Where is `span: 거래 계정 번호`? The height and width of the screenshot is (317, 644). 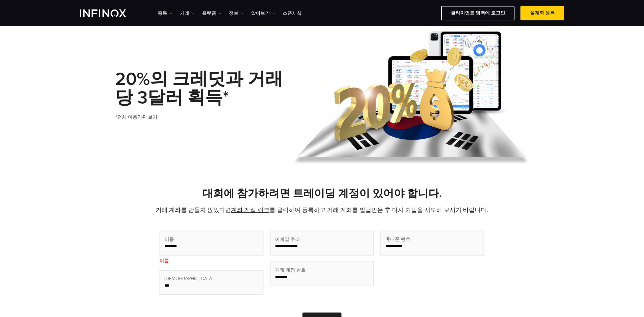
span: 거래 계정 번호 is located at coordinates (291, 270).